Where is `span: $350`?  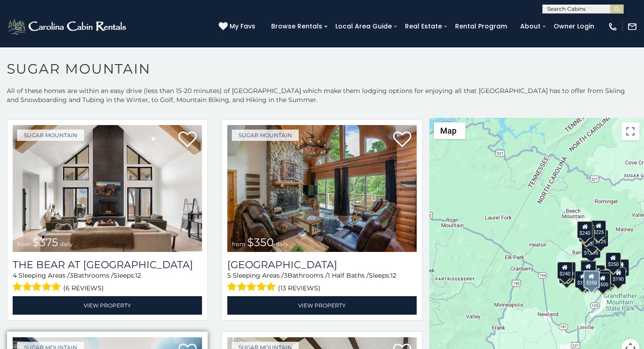
span: $350 is located at coordinates (260, 242).